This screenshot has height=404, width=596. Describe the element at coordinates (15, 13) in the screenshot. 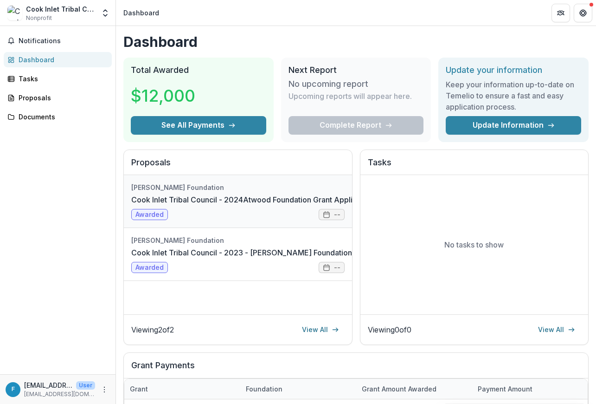

I see `img: Cook Inlet Tribal Council` at that location.